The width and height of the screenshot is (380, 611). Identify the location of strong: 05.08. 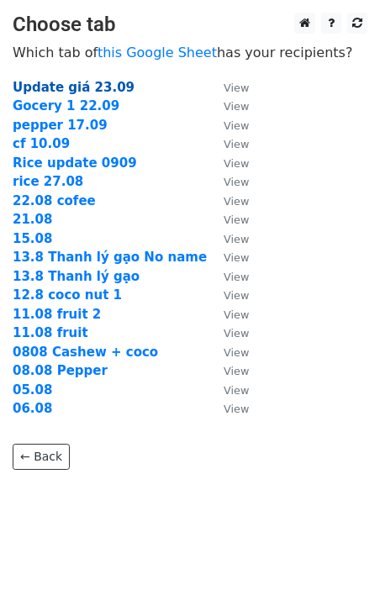
(32, 390).